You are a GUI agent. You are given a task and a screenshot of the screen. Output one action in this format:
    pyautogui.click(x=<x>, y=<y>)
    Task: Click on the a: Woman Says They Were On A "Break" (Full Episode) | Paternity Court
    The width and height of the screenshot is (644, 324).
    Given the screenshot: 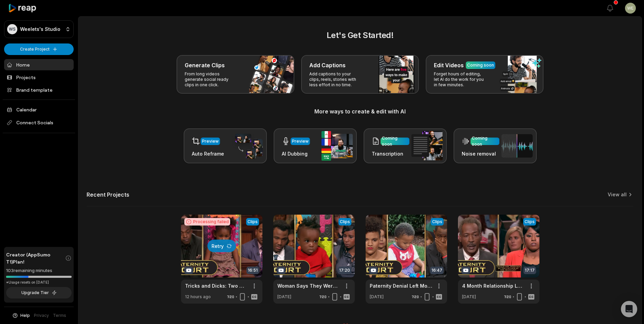 What is the action you would take?
    pyautogui.click(x=309, y=286)
    